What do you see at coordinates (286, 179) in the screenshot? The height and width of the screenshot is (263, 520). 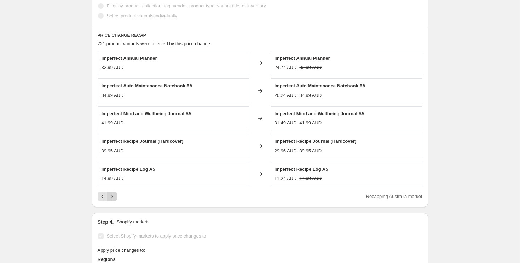 I see `div: 11.24 AUD` at bounding box center [286, 179].